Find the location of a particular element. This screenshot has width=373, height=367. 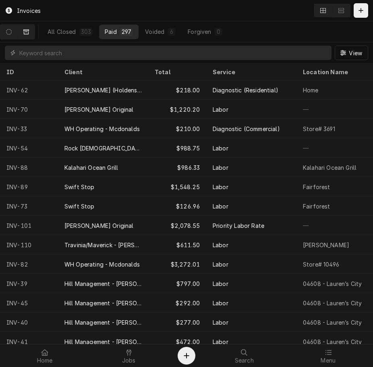

div: Voided is located at coordinates (155, 31).